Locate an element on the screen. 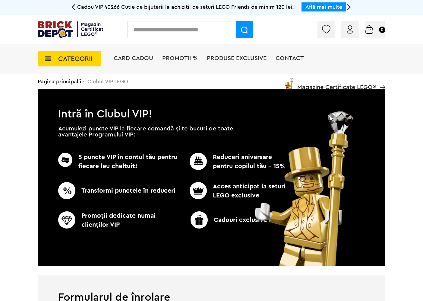  span: Contact is located at coordinates (290, 58).